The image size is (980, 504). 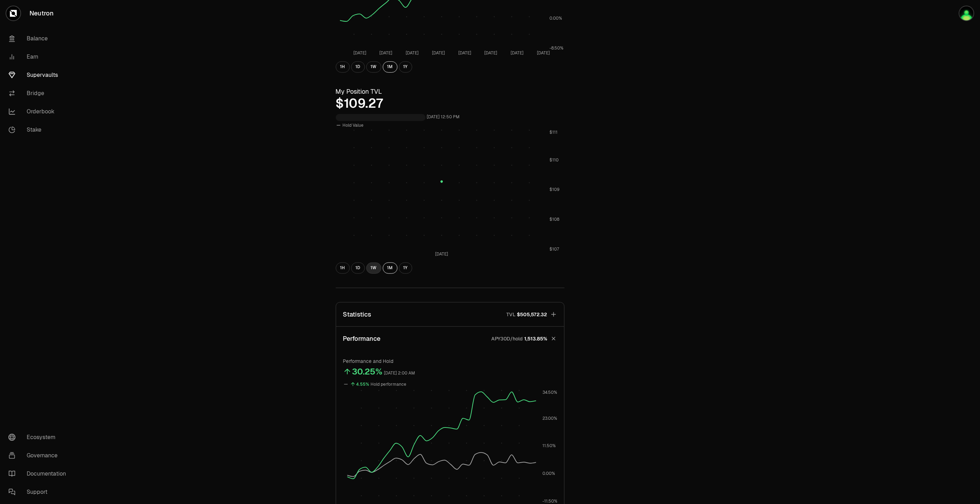 What do you see at coordinates (511, 315) in the screenshot?
I see `p: TVL` at bounding box center [511, 315].